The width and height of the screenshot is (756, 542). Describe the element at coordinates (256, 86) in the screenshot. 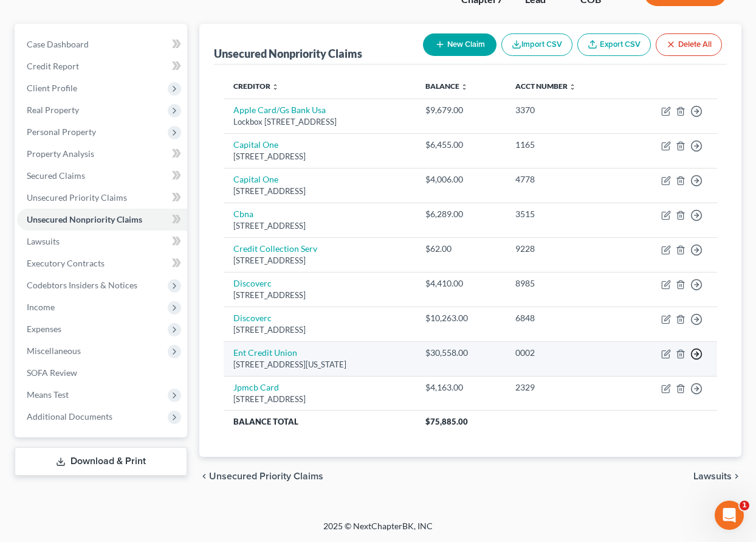

I see `a: Creditor unfold_more` at that location.